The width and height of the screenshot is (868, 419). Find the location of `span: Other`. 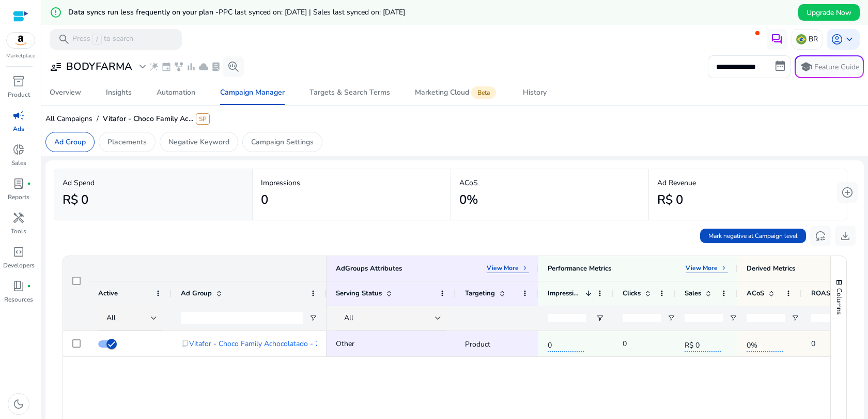

span: Other is located at coordinates (345, 344).